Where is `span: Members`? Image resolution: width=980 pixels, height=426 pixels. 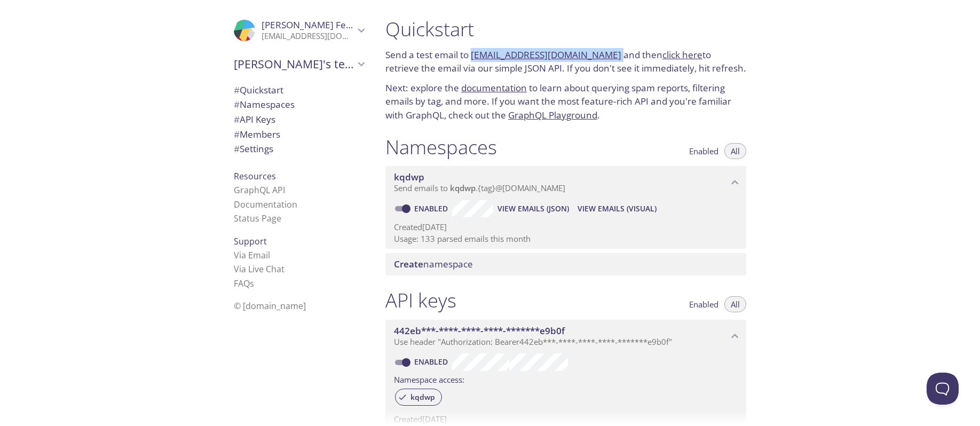 span: Members is located at coordinates (257, 134).